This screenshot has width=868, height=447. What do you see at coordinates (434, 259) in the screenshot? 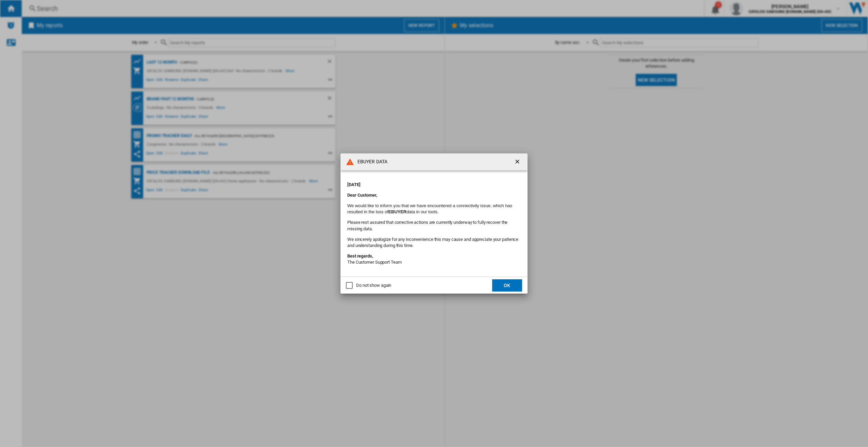
I see `p: The Customer Support Team` at bounding box center [434, 259].